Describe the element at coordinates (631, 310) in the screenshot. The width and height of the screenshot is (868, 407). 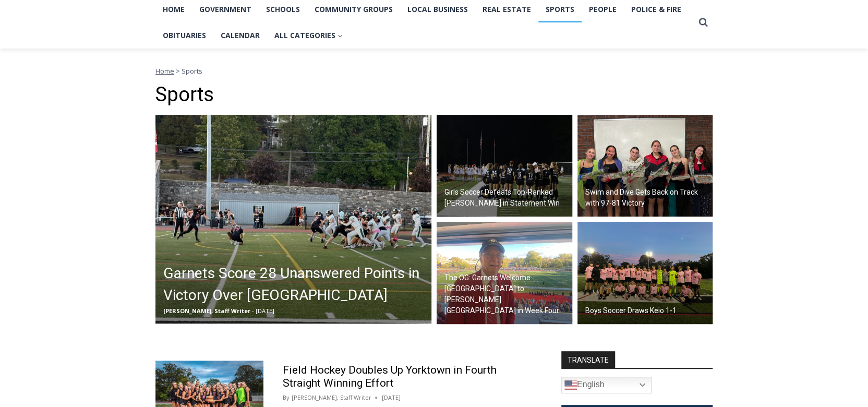
I see `h2: Boys Soccer Draws Keio 1-1` at that location.